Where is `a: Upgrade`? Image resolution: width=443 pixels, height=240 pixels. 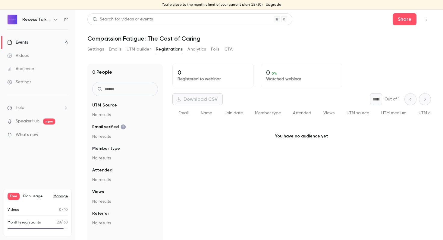 a: Upgrade is located at coordinates (273, 5).